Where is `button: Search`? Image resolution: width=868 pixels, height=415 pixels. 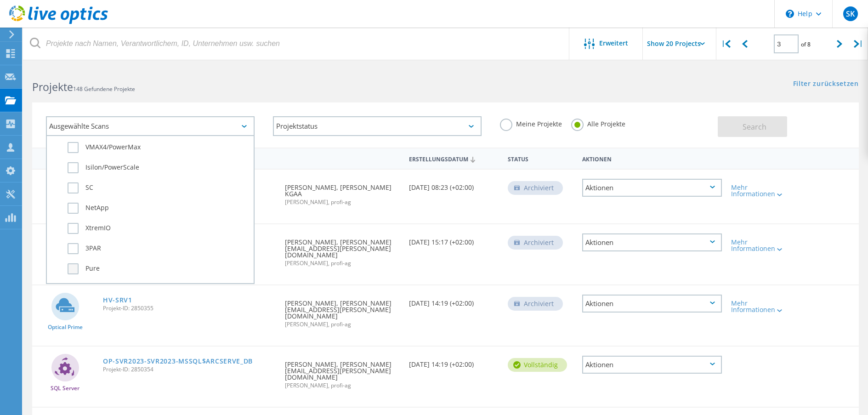 button: Search is located at coordinates (752, 127).